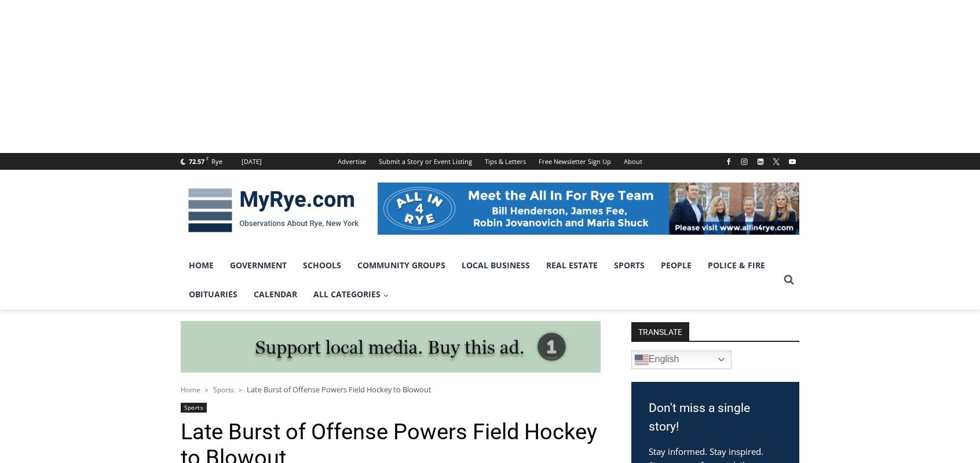  Describe the element at coordinates (588, 209) in the screenshot. I see `img: All in for Rye` at that location.